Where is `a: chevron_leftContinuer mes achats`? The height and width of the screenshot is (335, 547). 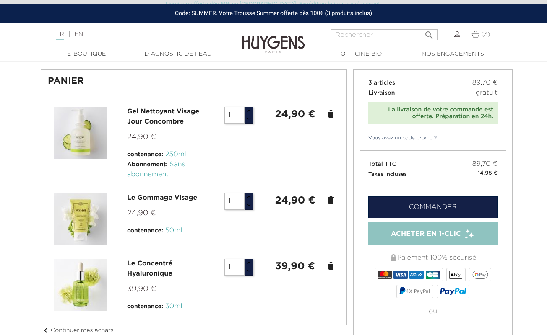 a: chevron_leftContinuer mes achats is located at coordinates (77, 331).